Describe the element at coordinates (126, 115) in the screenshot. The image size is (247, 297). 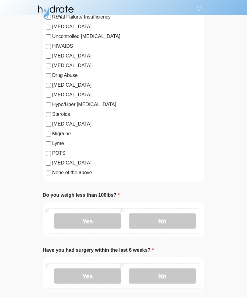
I see `label: Steroids` at that location.